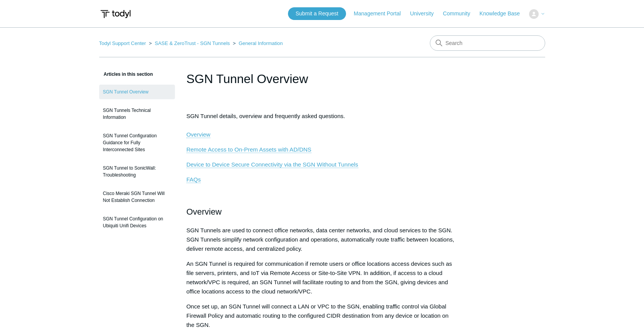  Describe the element at coordinates (266, 125) in the screenshot. I see `span: SGN Tunnel details, overview and frequently asked questions.` at that location.